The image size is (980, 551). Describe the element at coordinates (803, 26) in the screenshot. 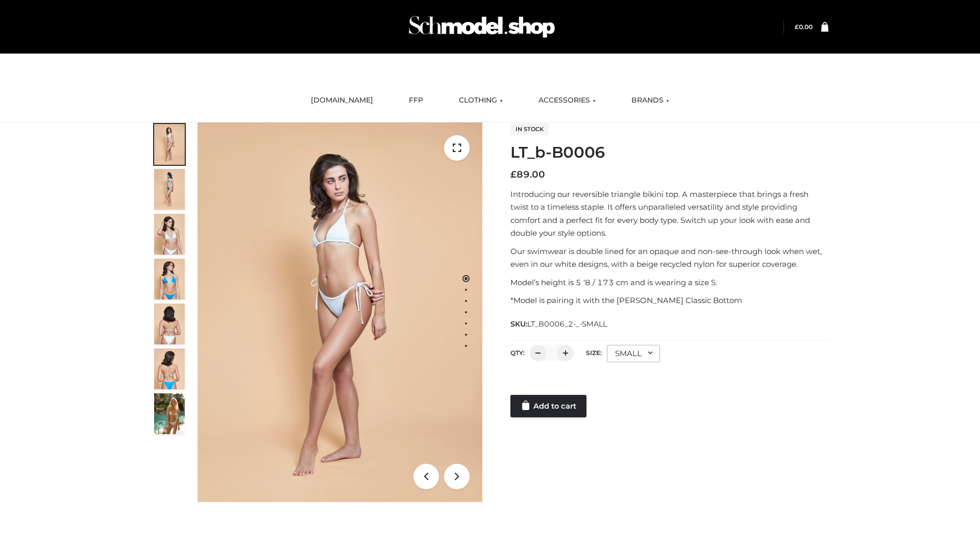

I see `bdi: 0.00` at that location.